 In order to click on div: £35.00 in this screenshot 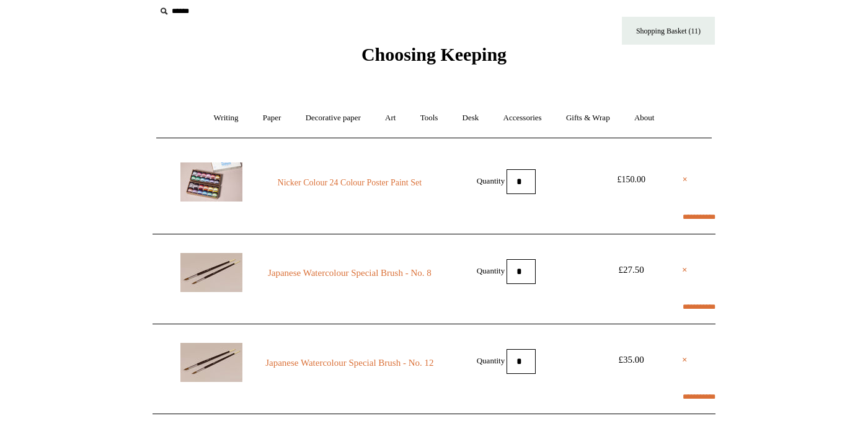, I will do `click(631, 360)`.